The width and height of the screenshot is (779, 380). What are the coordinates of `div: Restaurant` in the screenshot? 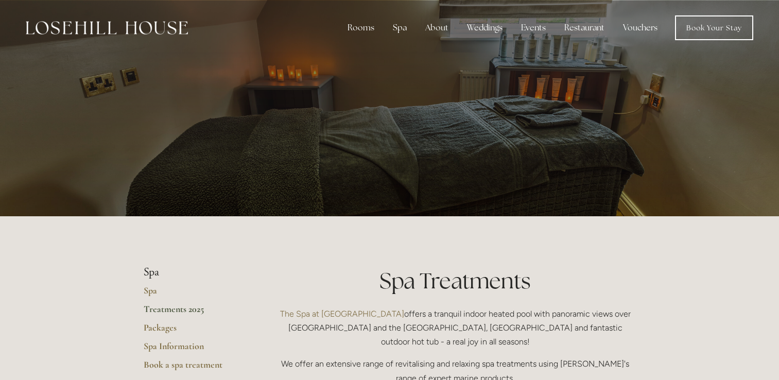 It's located at (585, 28).